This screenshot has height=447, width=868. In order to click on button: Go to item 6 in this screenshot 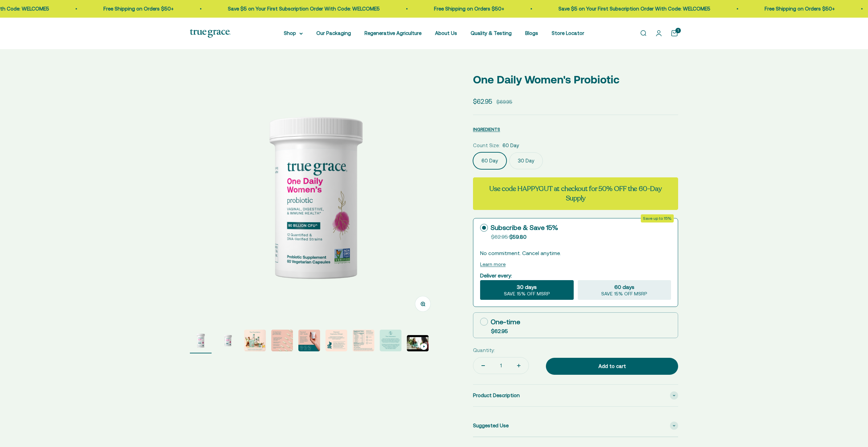, I will do `click(337, 341)`.